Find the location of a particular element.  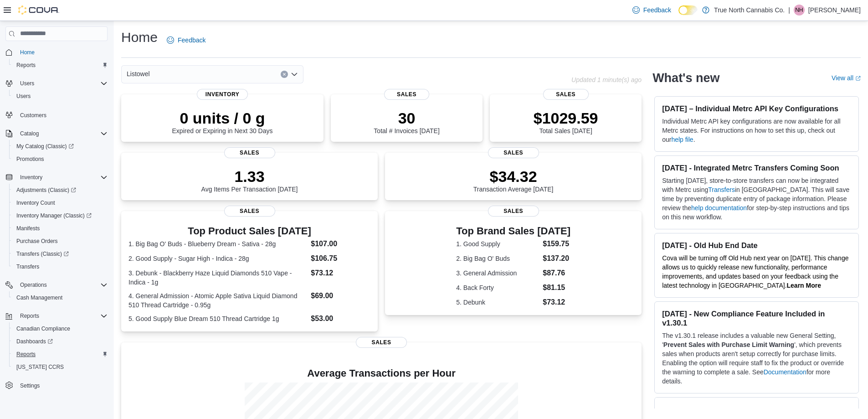

svg: External link is located at coordinates (858, 78).